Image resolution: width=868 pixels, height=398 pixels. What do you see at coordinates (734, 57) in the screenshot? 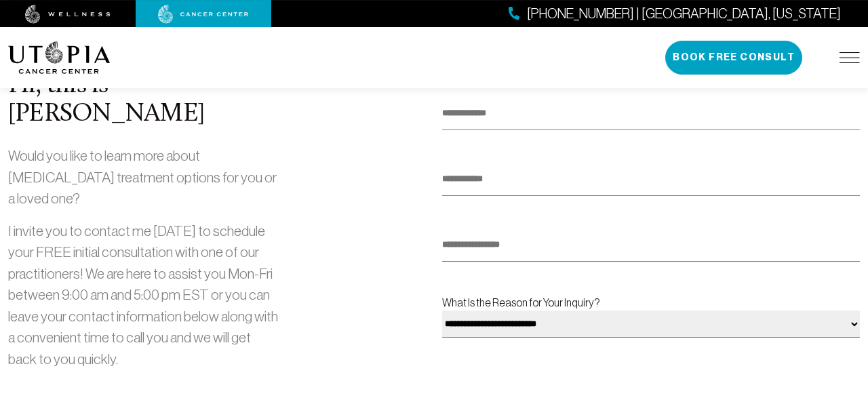
I see `button: Book Free Consult` at bounding box center [734, 57].